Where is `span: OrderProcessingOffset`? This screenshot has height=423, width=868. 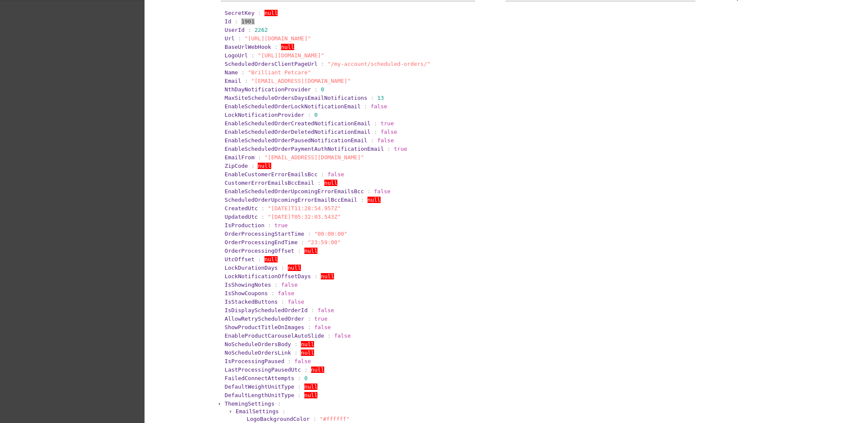
span: OrderProcessingOffset is located at coordinates (260, 250).